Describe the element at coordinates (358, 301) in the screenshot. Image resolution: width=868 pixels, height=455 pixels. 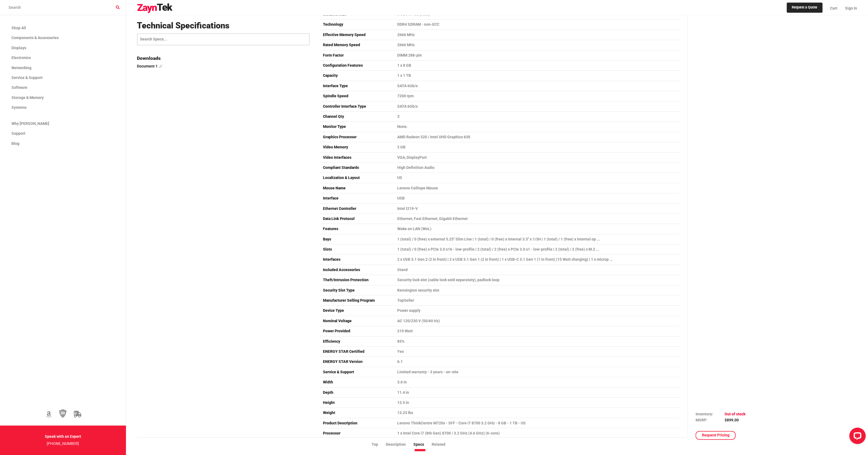
I see `td: Manufacturer Selling Program` at that location.